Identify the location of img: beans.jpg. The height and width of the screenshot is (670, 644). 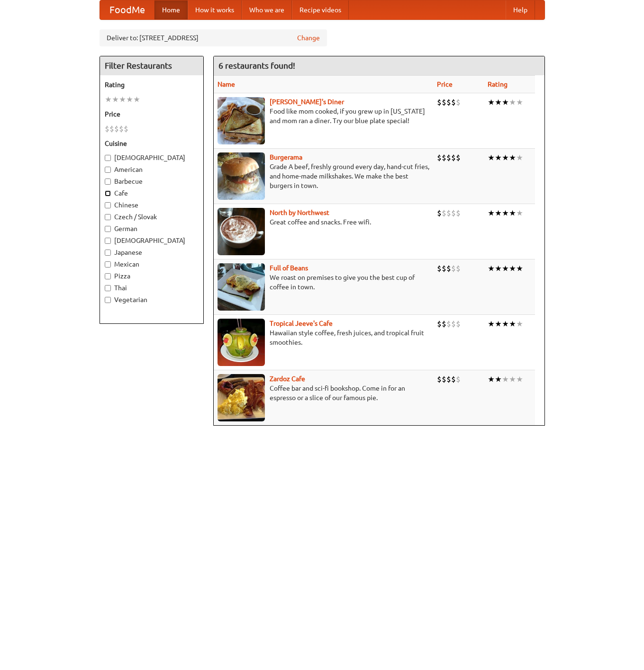
(241, 287).